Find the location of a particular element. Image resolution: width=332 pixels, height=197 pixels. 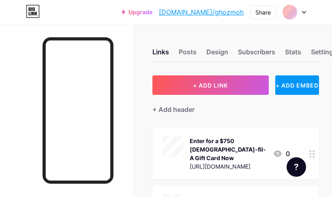

div: + Add header is located at coordinates (173, 109).